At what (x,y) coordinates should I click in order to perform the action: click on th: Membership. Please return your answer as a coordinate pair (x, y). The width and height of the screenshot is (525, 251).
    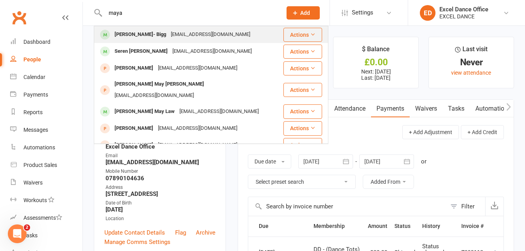
    Looking at the image, I should click on (337, 226).